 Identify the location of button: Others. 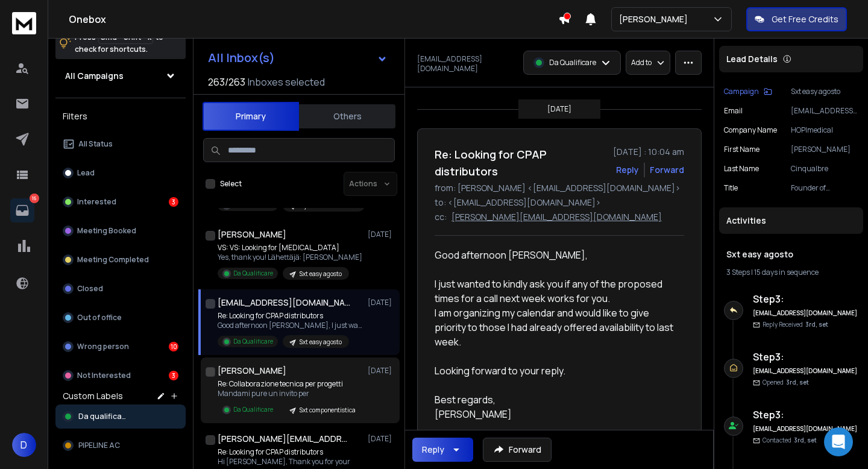
(347, 116).